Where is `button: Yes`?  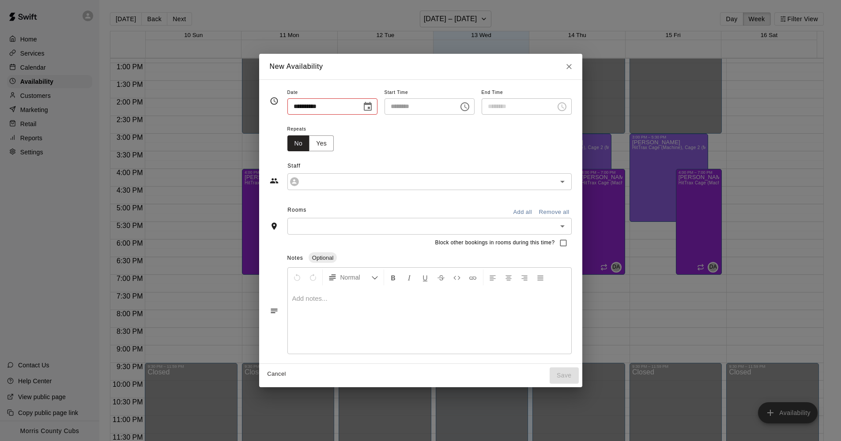 button: Yes is located at coordinates (321, 143).